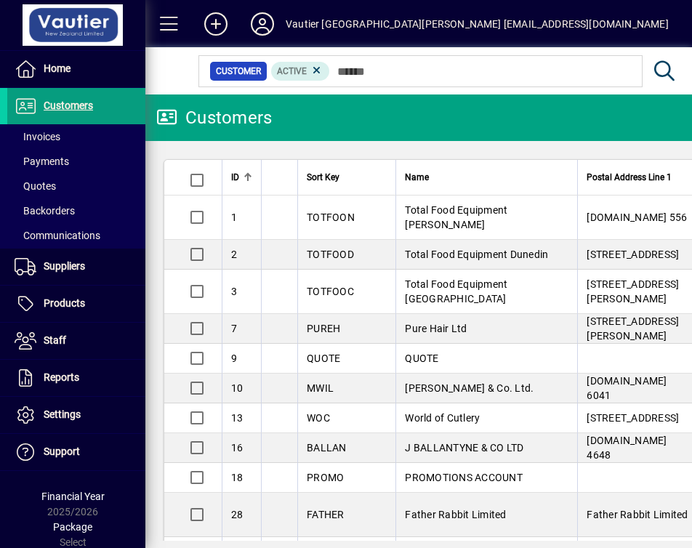  Describe the element at coordinates (57, 68) in the screenshot. I see `span: Home` at that location.